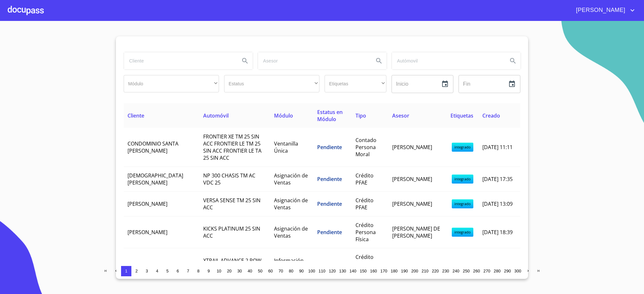  I want to click on span: Asesor, so click(400, 116).